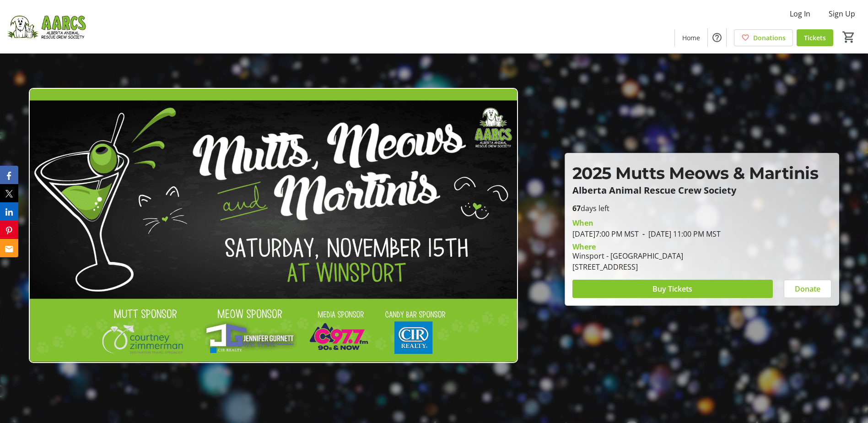 The image size is (868, 423). What do you see at coordinates (691, 38) in the screenshot?
I see `span: Home` at bounding box center [691, 38].